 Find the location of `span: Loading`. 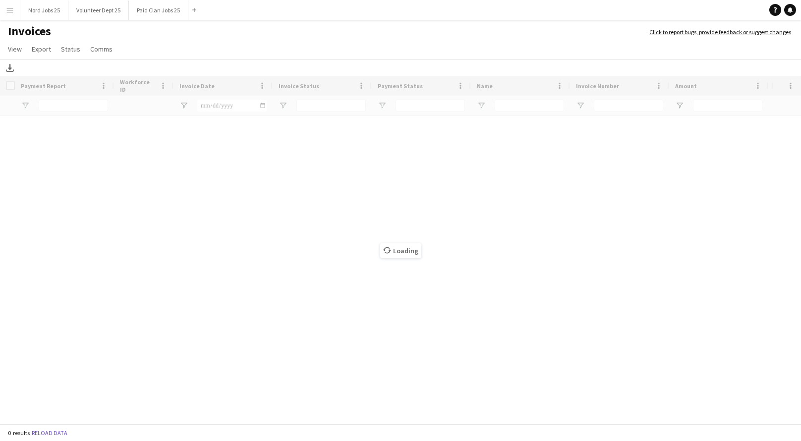

span: Loading is located at coordinates (400, 251).